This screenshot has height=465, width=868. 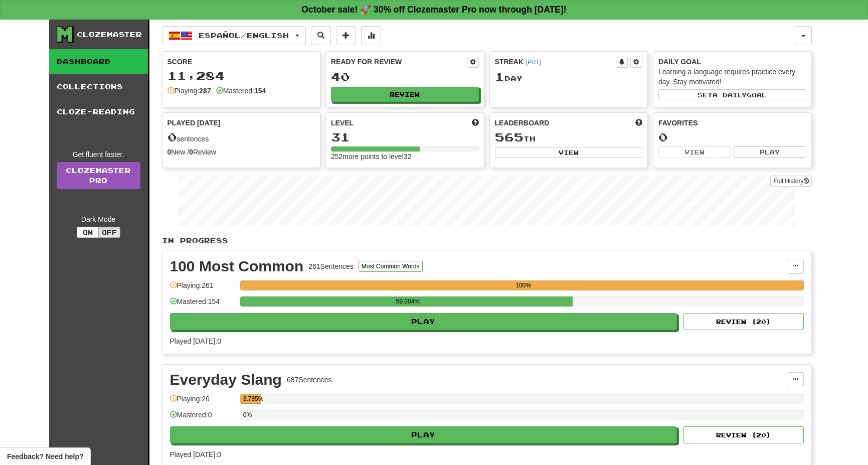 I want to click on div: Mastered: 0, so click(x=203, y=418).